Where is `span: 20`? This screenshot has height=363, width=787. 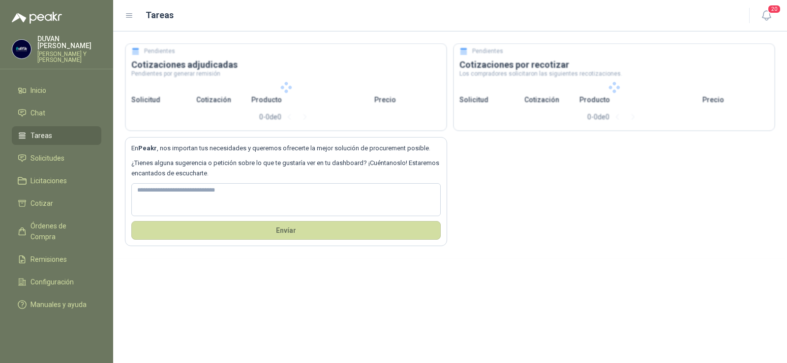 span: 20 is located at coordinates (774, 9).